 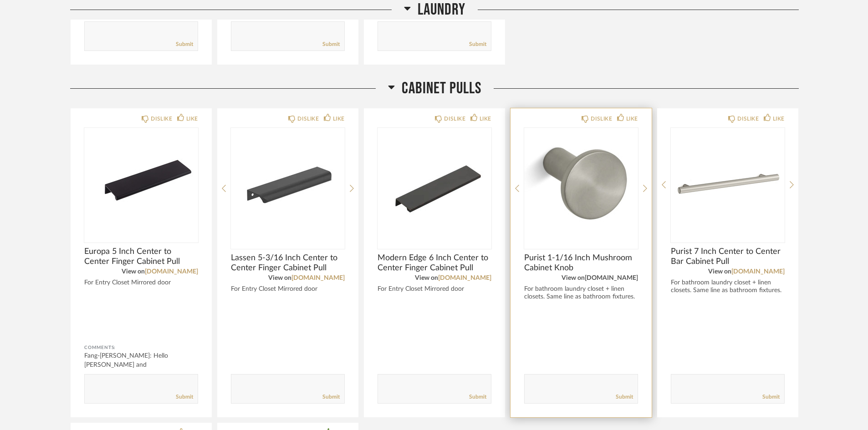 I want to click on span: Purist 7 Inch Center to Center Bar Cabinet Pull, so click(x=728, y=256).